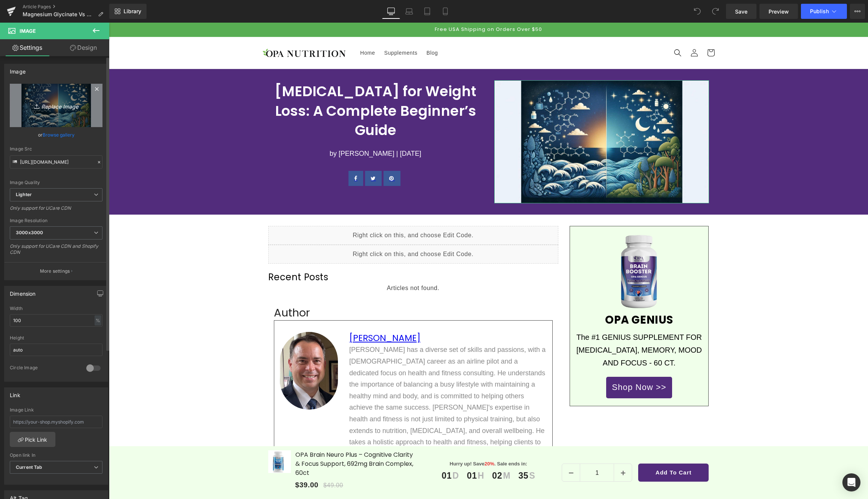 This screenshot has height=499, width=868. Describe the element at coordinates (851, 482) in the screenshot. I see `div: Open Intercom Messenger` at that location.